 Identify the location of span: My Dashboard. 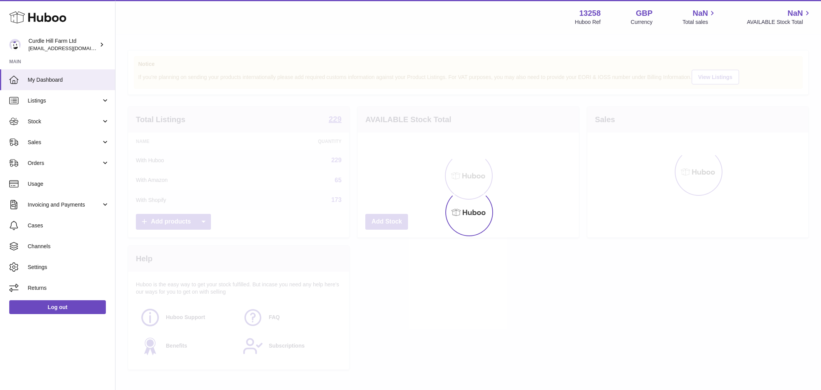
(69, 80).